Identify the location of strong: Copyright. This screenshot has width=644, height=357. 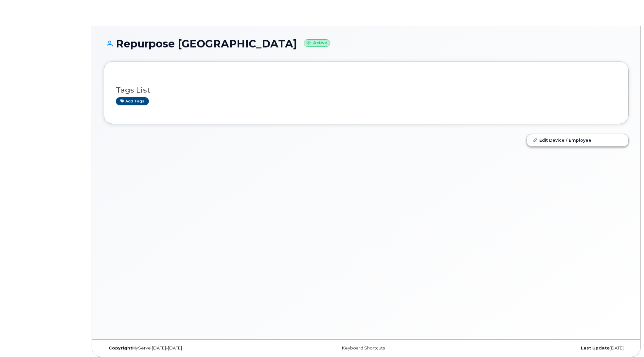
(121, 348).